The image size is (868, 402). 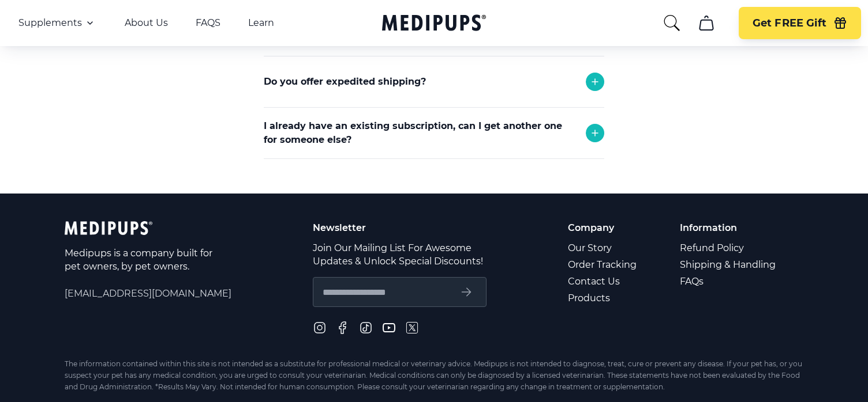 What do you see at coordinates (434, 376) in the screenshot?
I see `div: The information contained within this site is not intended as a substitute for professional medic...` at bounding box center [434, 376].